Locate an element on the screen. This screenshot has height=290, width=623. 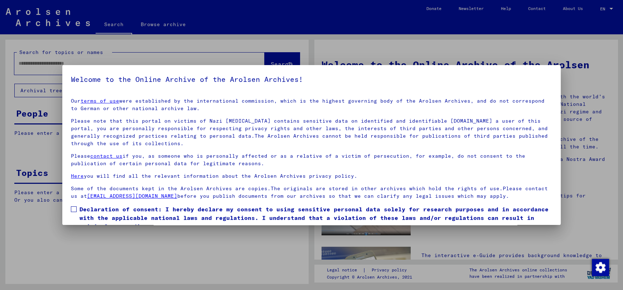
a: Here is located at coordinates (77, 176).